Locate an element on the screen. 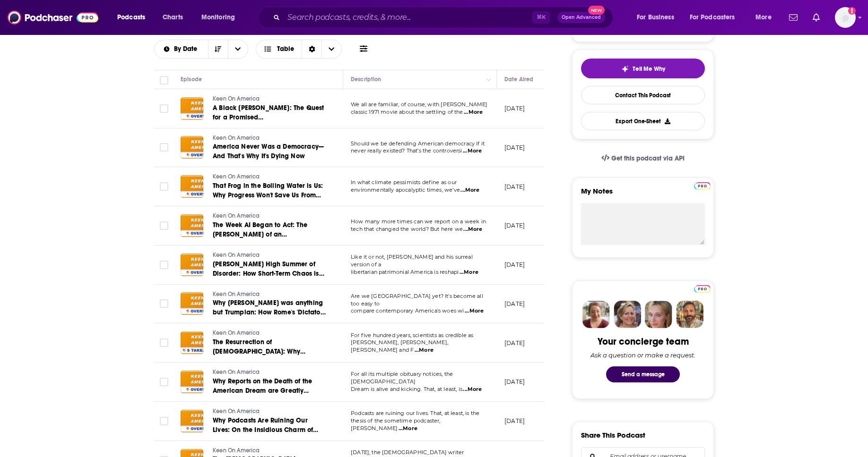 The height and width of the screenshot is (457, 868). div: Your concierge team is located at coordinates (643, 342).